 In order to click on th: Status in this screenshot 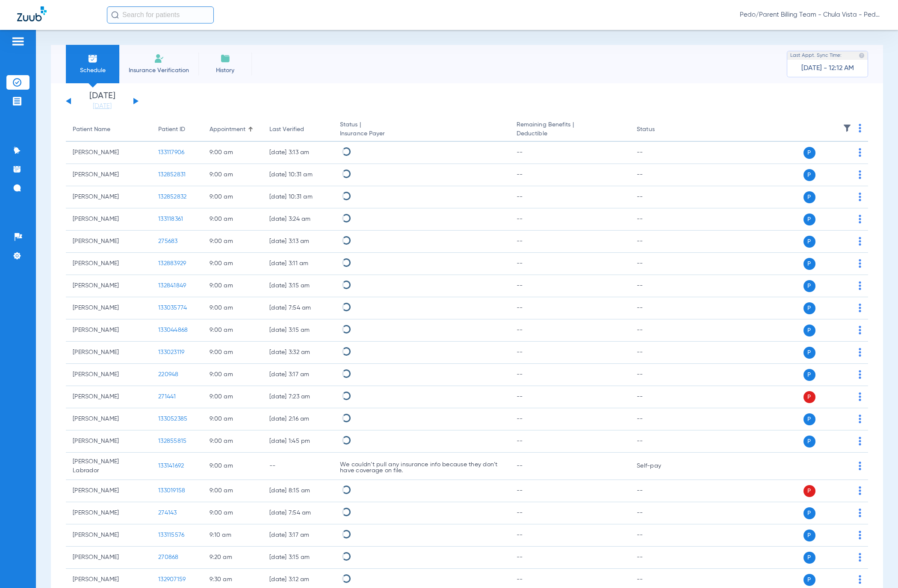, I will do `click(658, 130)`.